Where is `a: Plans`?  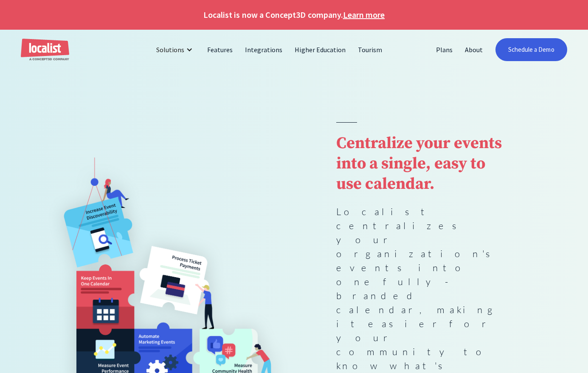 a: Plans is located at coordinates (445, 49).